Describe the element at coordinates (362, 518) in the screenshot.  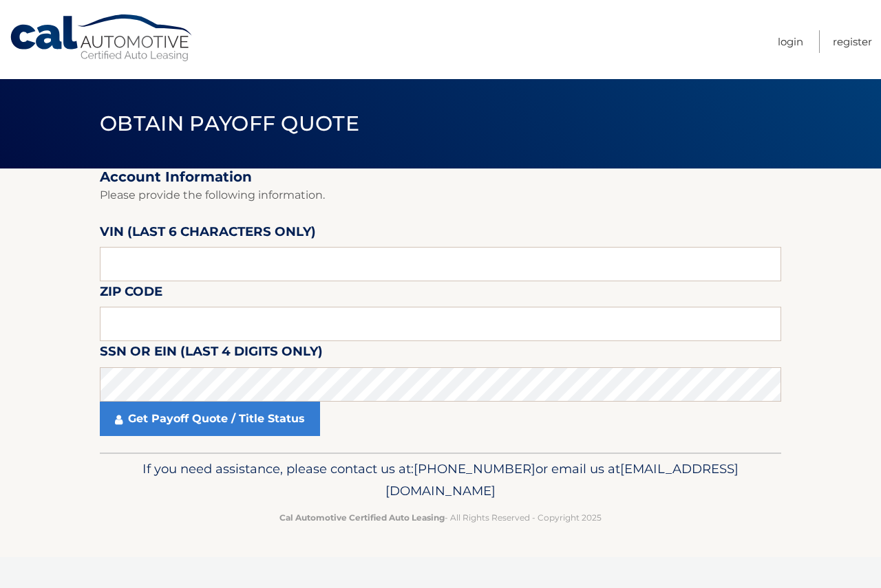
I see `strong: Cal Automotive Certified Auto Leasing` at that location.